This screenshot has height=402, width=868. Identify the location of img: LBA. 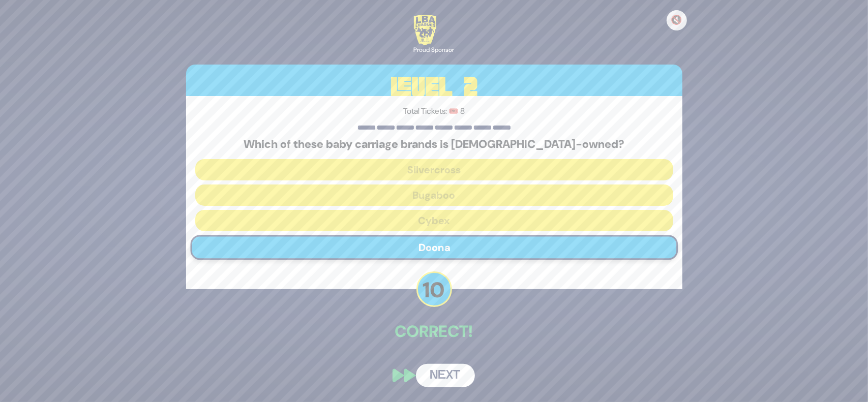
(425, 30).